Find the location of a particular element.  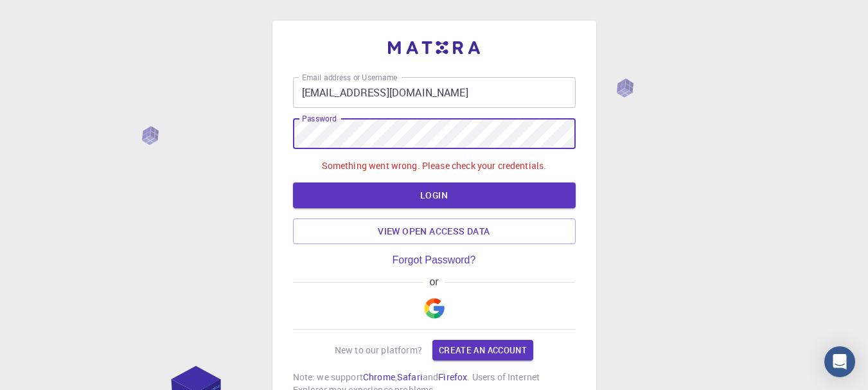

p: Something went wrong. Please check your credentials. is located at coordinates (434, 166).